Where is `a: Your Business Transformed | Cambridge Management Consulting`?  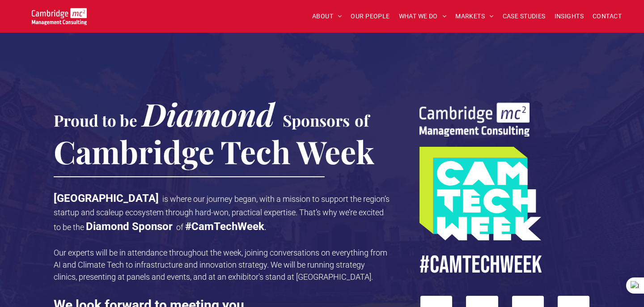
a: Your Business Transformed | Cambridge Management Consulting is located at coordinates (59, 14).